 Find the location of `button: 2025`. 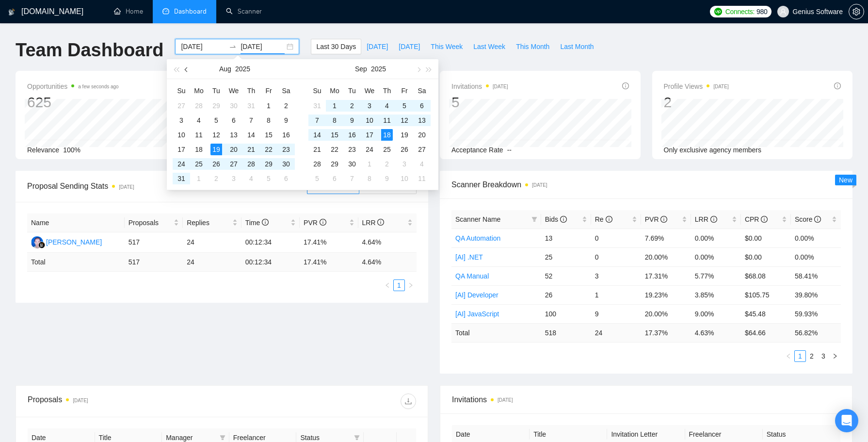

button: 2025 is located at coordinates (378, 69).